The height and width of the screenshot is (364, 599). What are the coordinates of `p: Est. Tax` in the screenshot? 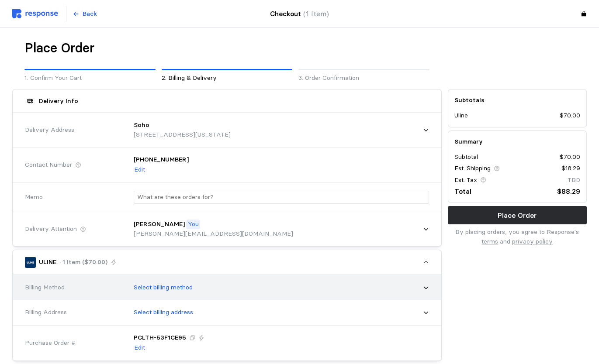 It's located at (466, 180).